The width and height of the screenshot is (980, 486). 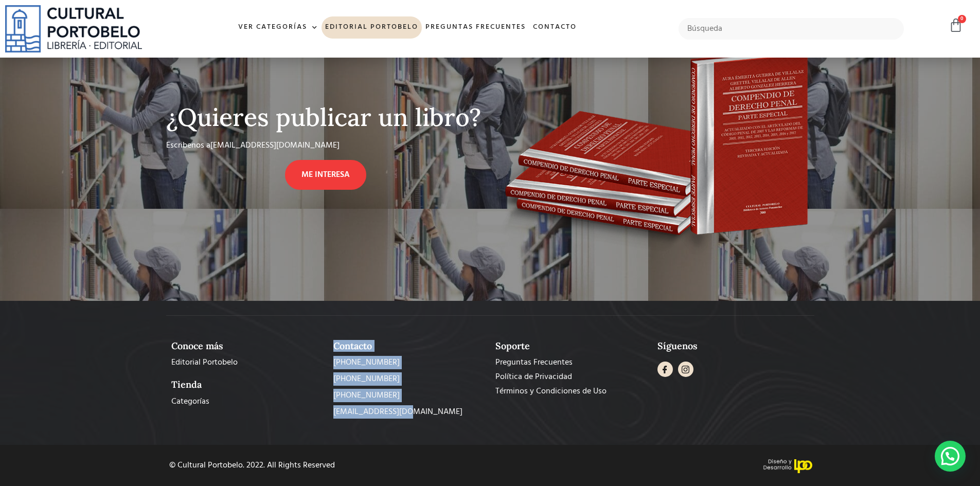 I want to click on span: 0, so click(x=962, y=19).